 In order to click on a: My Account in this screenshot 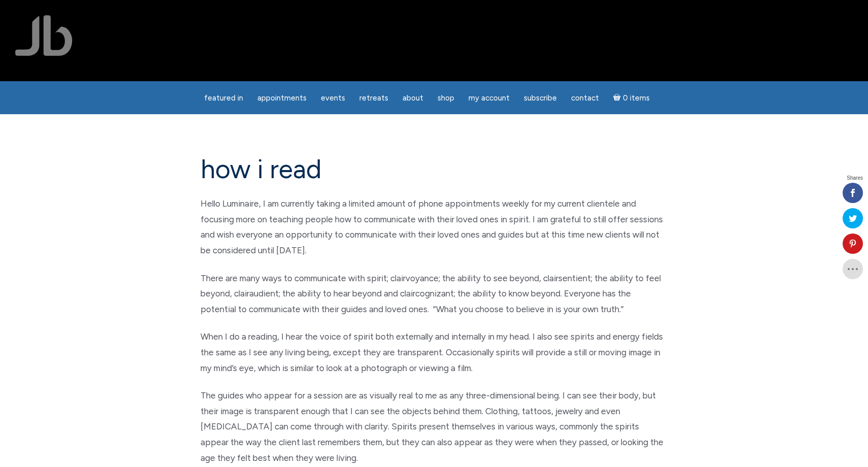, I will do `click(489, 98)`.